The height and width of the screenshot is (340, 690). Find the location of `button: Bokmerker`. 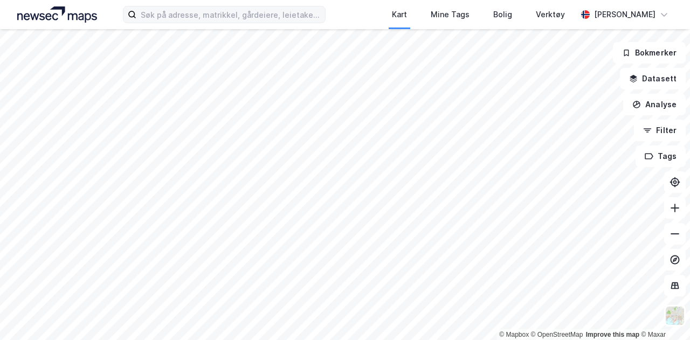

button: Bokmerker is located at coordinates (649, 53).